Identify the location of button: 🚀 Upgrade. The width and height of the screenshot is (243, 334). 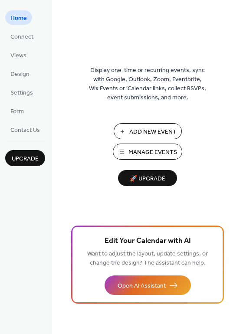
(148, 178).